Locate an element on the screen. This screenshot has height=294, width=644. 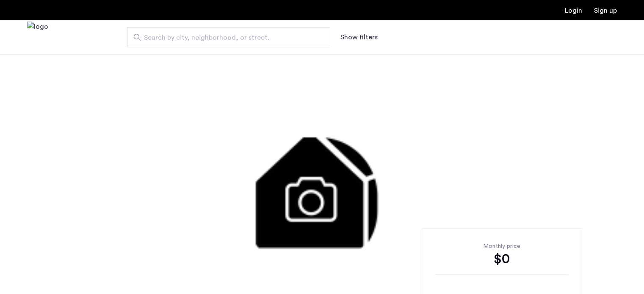
span: Search by city, neighborhood, or street. is located at coordinates (225, 38).